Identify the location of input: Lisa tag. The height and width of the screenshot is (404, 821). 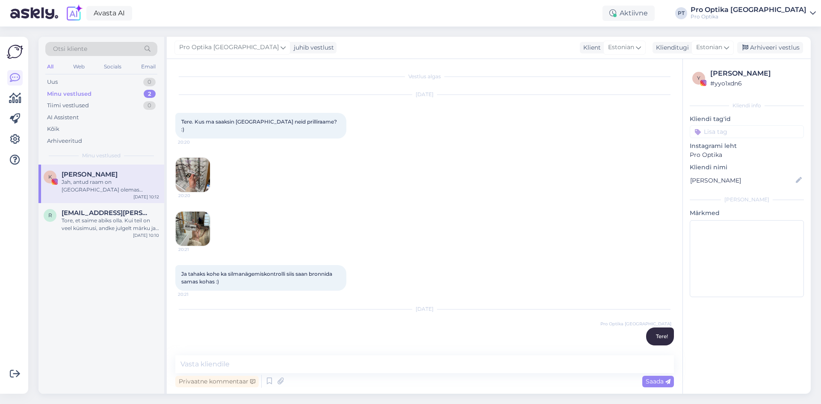
(747, 132).